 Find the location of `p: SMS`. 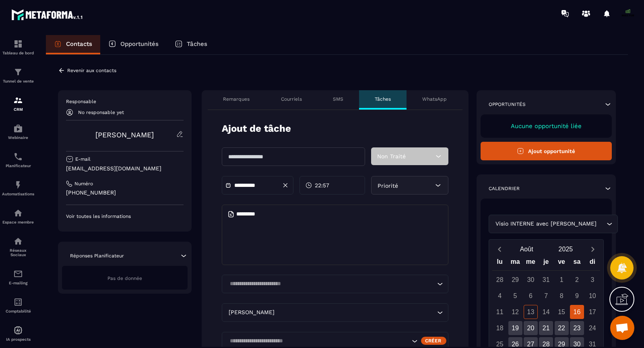

p: SMS is located at coordinates (338, 99).